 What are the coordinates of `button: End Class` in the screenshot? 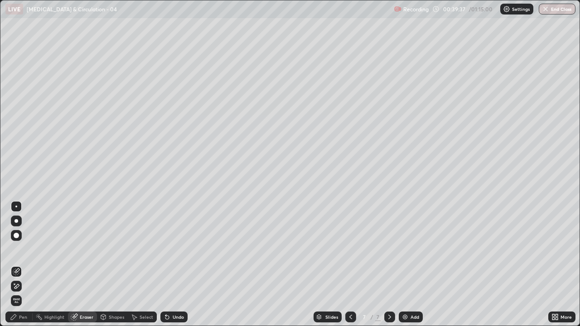 It's located at (557, 9).